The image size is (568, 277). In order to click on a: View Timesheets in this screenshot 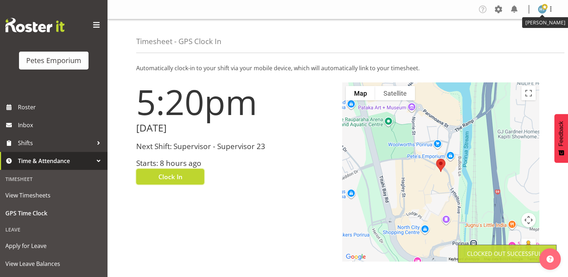, I will do `click(54, 195)`.